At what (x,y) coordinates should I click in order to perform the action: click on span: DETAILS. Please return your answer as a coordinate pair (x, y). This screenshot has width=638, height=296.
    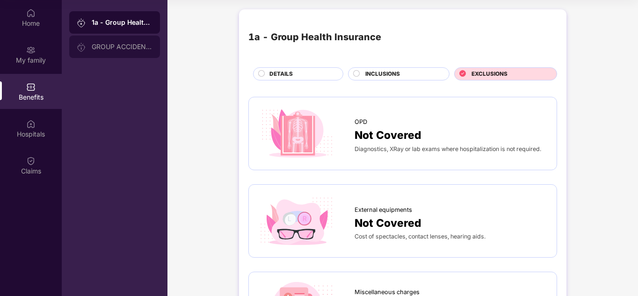
    Looking at the image, I should click on (281, 74).